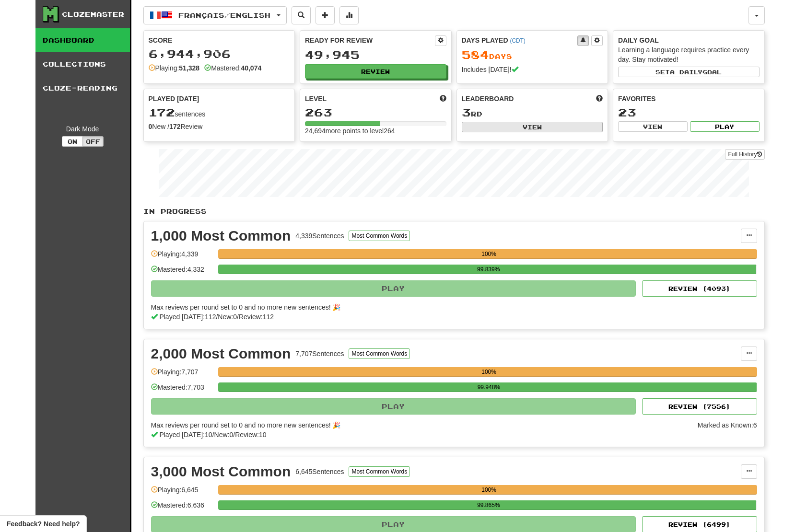 This screenshot has width=807, height=532. What do you see at coordinates (326, 15) in the screenshot?
I see `button: Add sentence to collection` at bounding box center [326, 15].